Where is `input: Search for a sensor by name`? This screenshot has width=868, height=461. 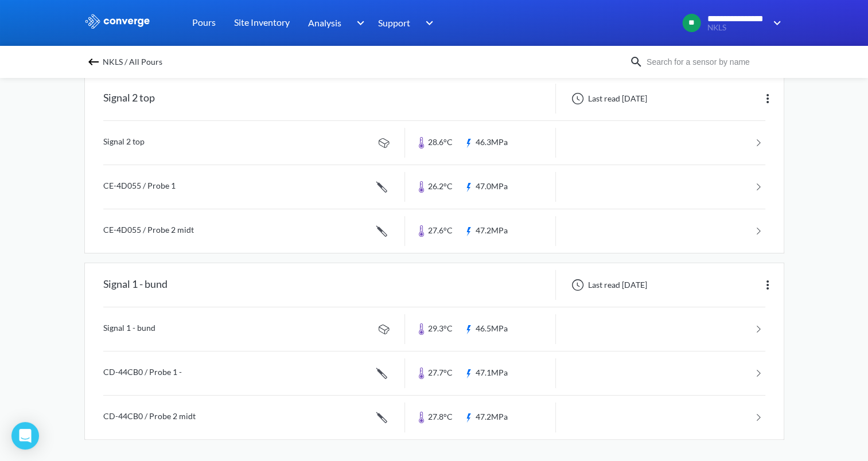 input: Search for a sensor by name is located at coordinates (713, 62).